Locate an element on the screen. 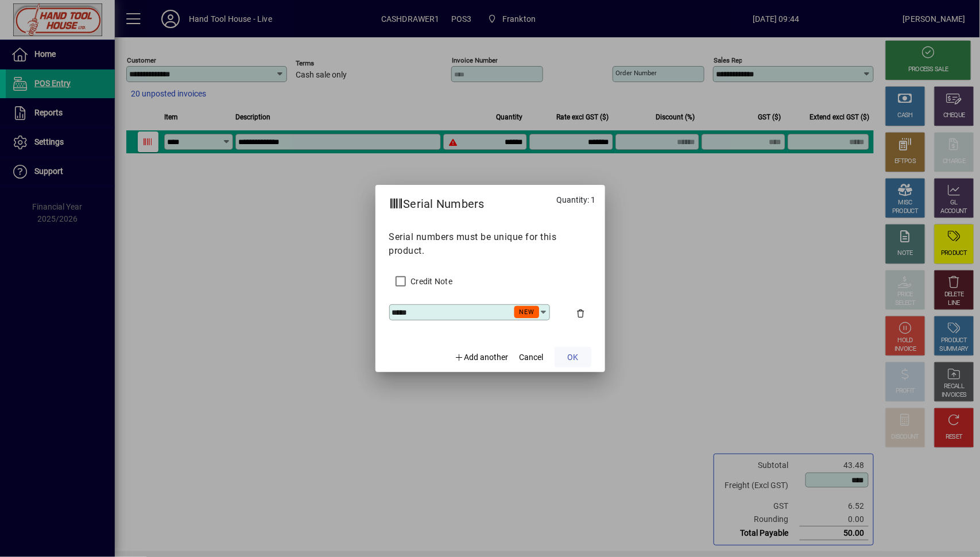 The height and width of the screenshot is (557, 980). h2: Serial Numbers is located at coordinates (437, 201).